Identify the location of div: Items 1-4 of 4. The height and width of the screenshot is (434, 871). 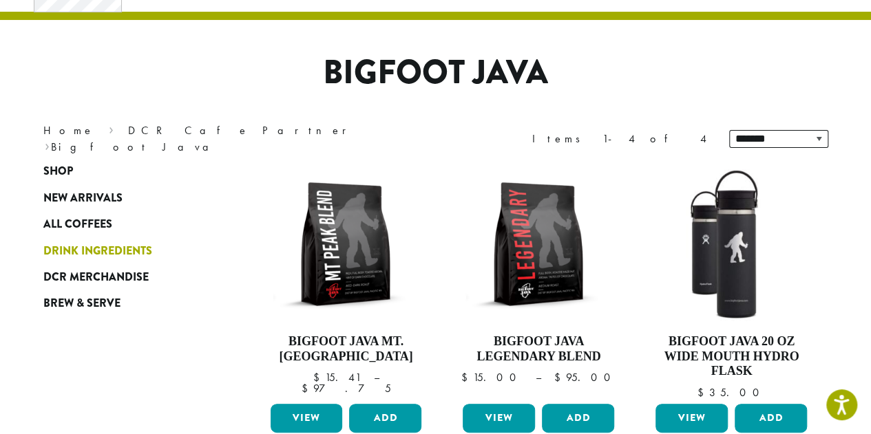
(620, 139).